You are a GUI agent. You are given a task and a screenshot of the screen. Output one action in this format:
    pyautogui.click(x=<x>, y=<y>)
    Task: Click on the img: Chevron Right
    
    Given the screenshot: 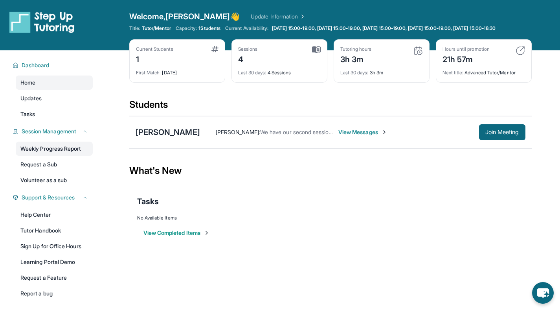 What is the action you would take?
    pyautogui.click(x=302, y=17)
    